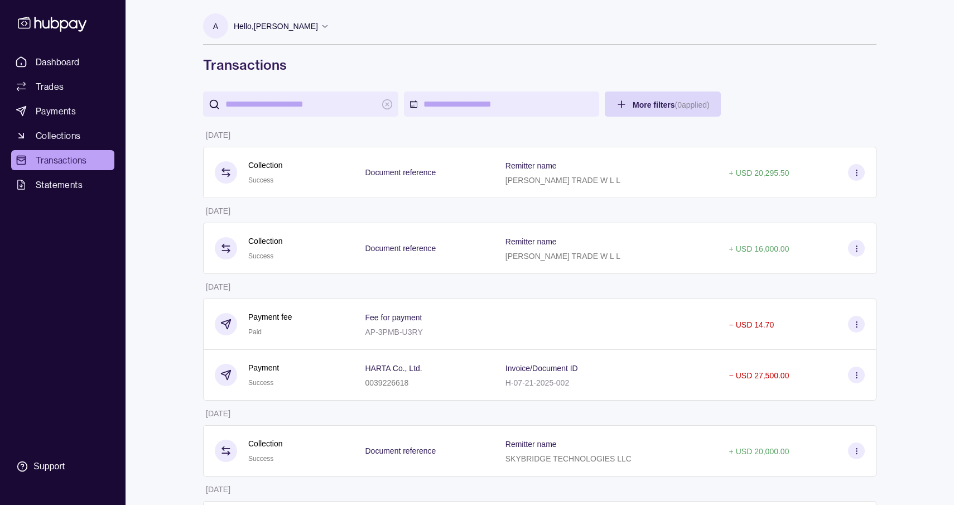  What do you see at coordinates (63, 87) in the screenshot?
I see `a: Trades` at bounding box center [63, 87].